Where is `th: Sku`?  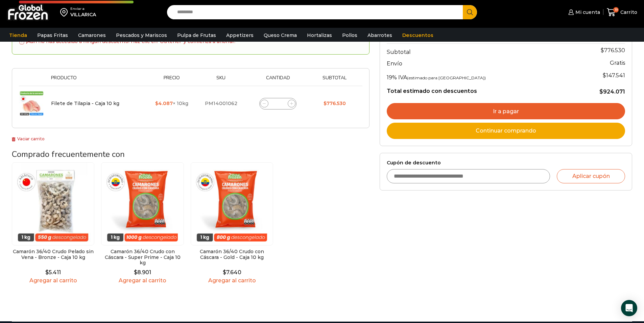
th: Sku is located at coordinates (221, 80).